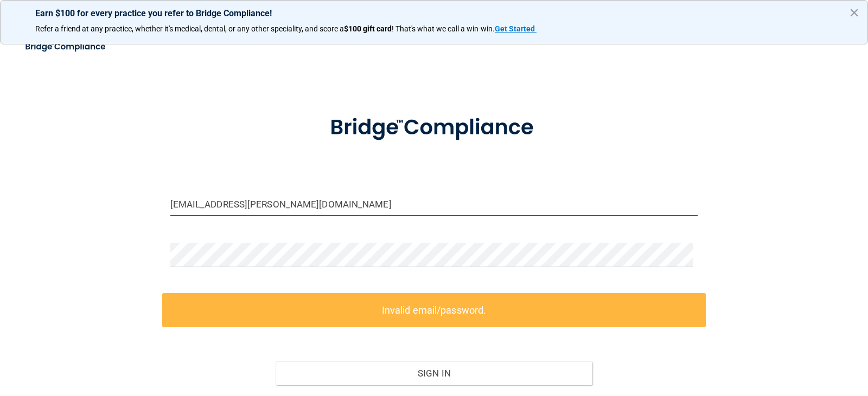 The image size is (868, 396). I want to click on span: Refer a friend at any practice, whether it's medical, dental, or any other speciality, and score a, so click(189, 29).